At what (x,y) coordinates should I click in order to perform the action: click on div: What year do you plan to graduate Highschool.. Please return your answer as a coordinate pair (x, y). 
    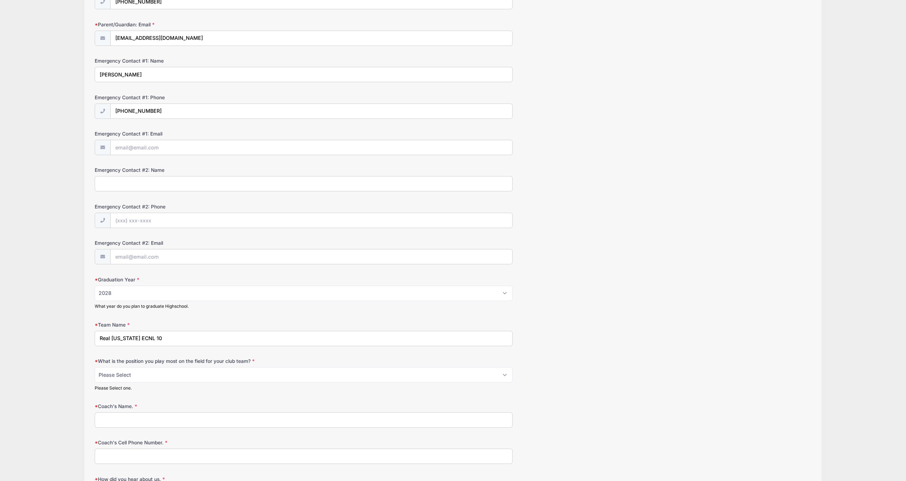
    Looking at the image, I should click on (304, 307).